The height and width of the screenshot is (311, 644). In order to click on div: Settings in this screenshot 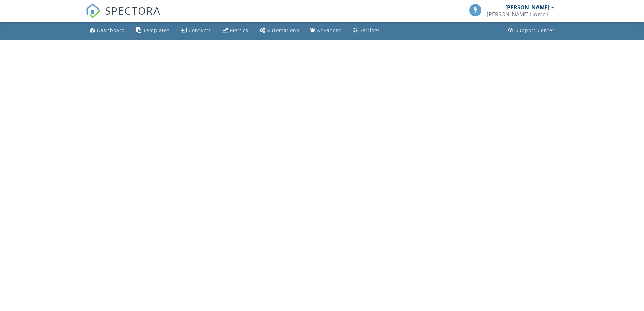, I will do `click(370, 30)`.